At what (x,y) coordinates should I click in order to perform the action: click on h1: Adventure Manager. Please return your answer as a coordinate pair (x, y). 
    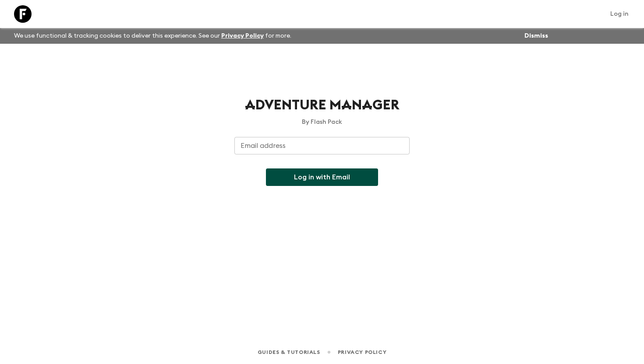
    Looking at the image, I should click on (322, 105).